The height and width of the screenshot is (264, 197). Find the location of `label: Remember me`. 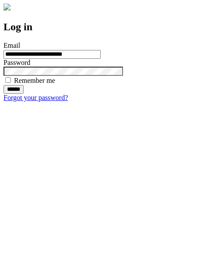

label: Remember me is located at coordinates (35, 80).